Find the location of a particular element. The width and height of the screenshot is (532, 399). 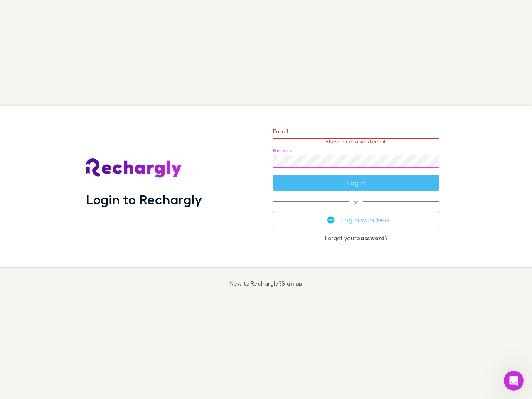

p: Forgot your ? is located at coordinates (356, 238).